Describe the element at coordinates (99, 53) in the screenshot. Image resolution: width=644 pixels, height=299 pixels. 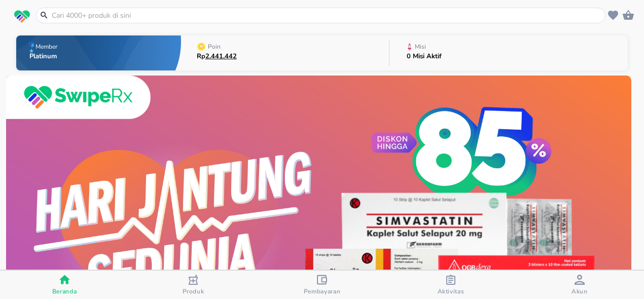
I see `button: MemberPlatinum` at that location.